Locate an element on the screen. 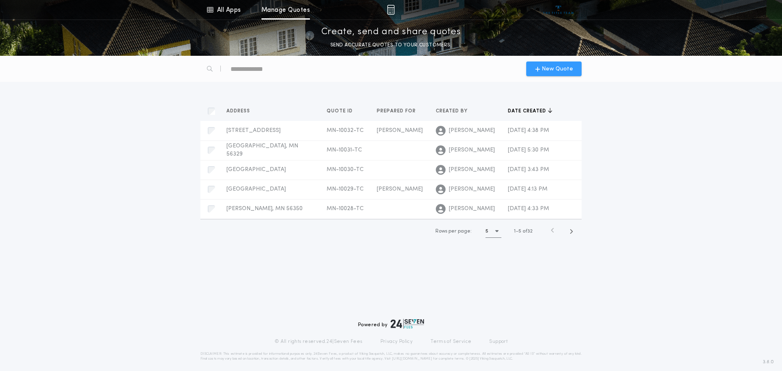  p: DISCLAIMER: This estimate is provided for informational purposes only. 24|Seven Fees, a product o... is located at coordinates (391, 356).